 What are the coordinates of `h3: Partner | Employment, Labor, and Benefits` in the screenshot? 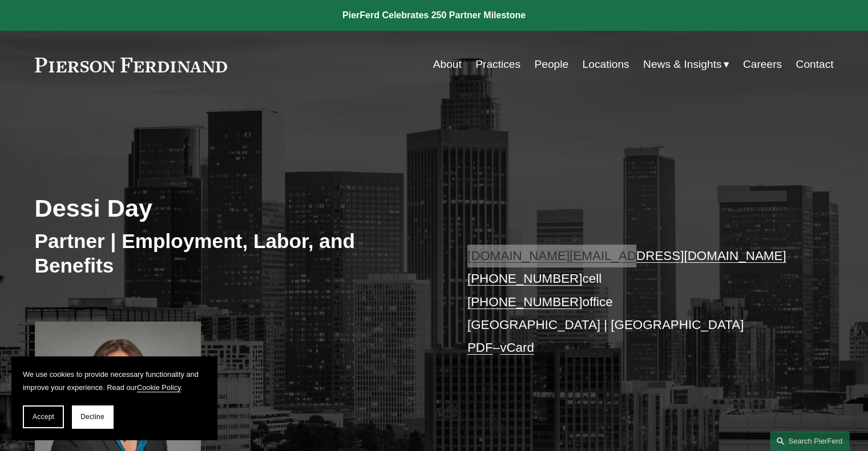 It's located at (234, 253).